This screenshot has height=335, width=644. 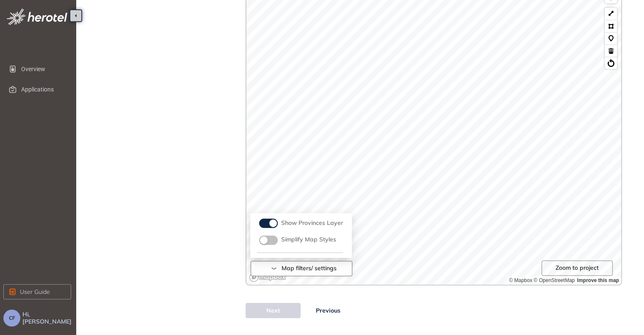 I want to click on button: LineString tool (l), so click(x=610, y=13).